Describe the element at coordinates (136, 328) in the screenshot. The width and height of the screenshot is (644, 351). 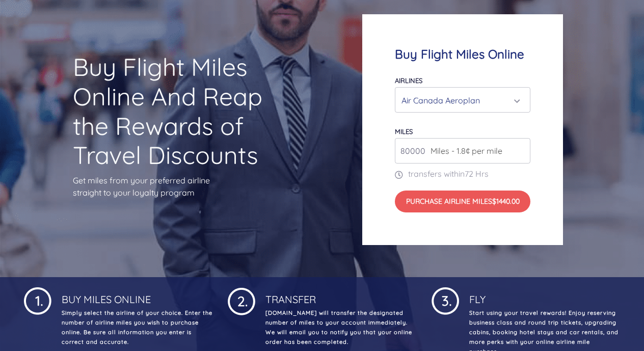
I see `p: Simply select the airline of your choice. Enter the number of airline miles you wish to purchase ...` at that location.